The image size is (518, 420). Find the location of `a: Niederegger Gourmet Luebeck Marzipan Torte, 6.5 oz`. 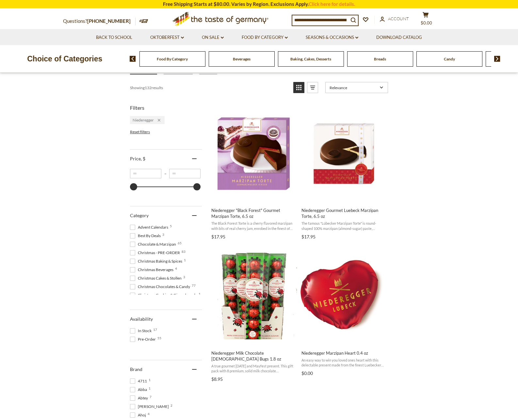

a: Niederegger Gourmet Luebeck Marzipan Torte, 6.5 oz is located at coordinates (344, 173).